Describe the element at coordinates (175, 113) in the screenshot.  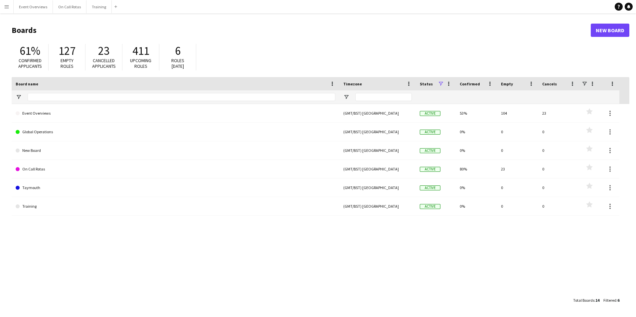
I see `a: Event Overviews` at that location.